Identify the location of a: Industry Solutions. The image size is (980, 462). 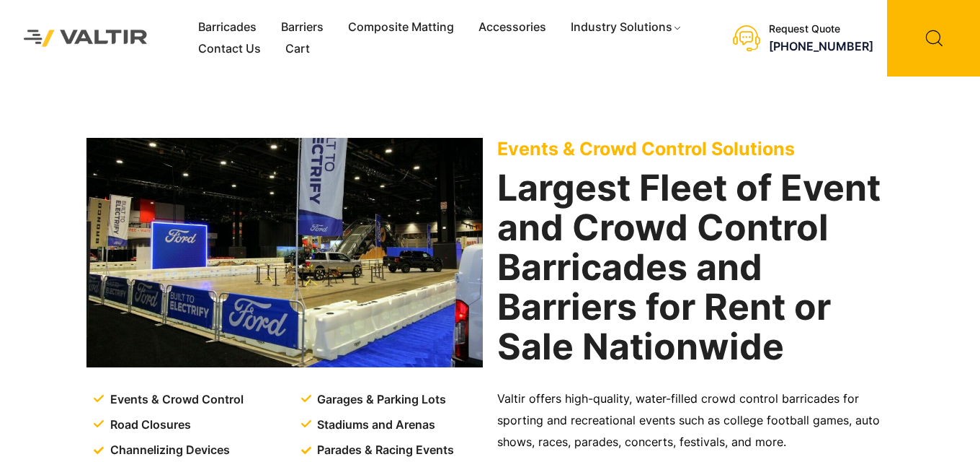
(626, 28).